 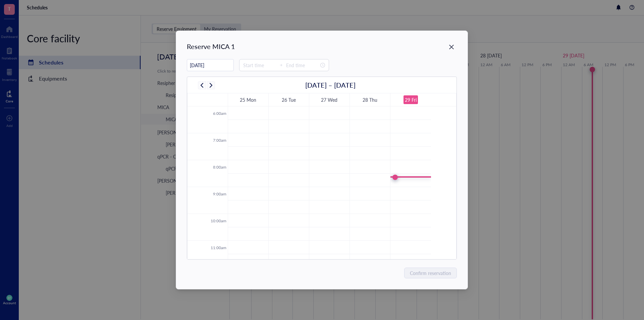 What do you see at coordinates (329, 100) in the screenshot?
I see `a: August 27, 2025` at bounding box center [329, 100].